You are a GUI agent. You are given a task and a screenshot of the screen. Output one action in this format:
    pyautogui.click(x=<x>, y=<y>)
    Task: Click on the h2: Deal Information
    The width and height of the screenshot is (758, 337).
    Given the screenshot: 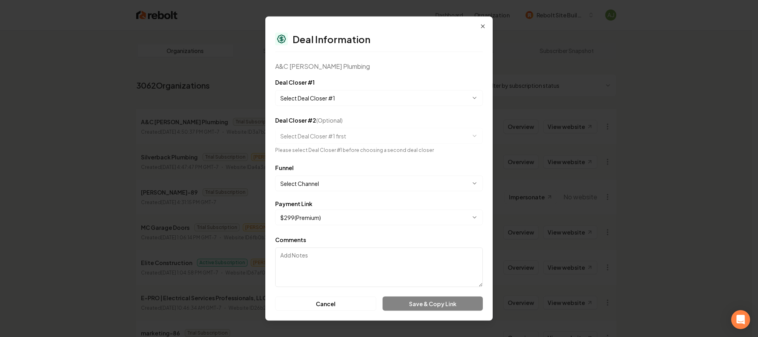 What is the action you would take?
    pyautogui.click(x=331, y=39)
    